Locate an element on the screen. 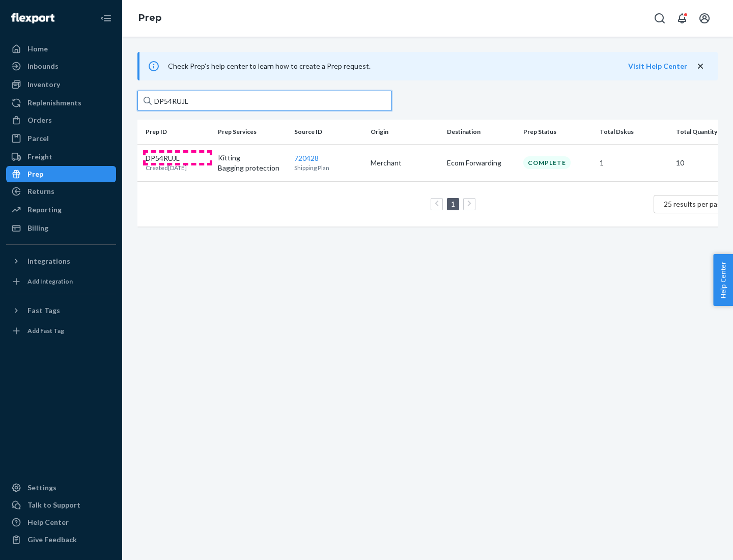 This screenshot has height=560, width=733. th: Prep Services is located at coordinates (252, 132).